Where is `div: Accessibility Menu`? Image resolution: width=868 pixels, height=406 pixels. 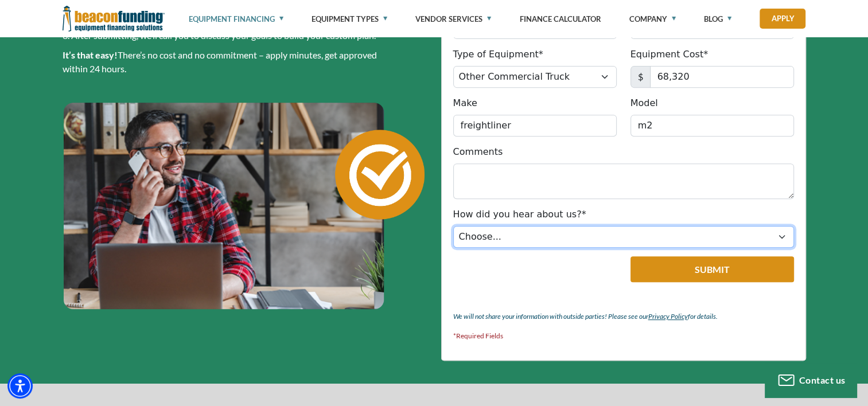 div: Accessibility Menu is located at coordinates (20, 385).